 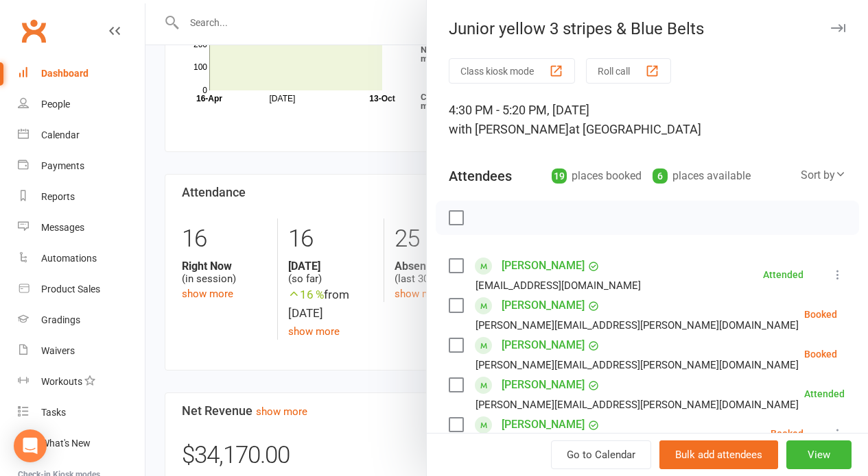 What do you see at coordinates (81, 413) in the screenshot?
I see `a: Tasks` at bounding box center [81, 413].